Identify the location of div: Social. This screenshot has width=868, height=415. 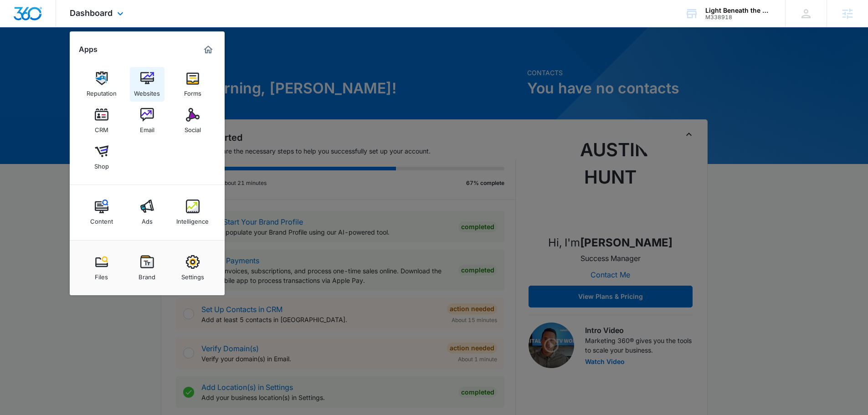
(193, 128).